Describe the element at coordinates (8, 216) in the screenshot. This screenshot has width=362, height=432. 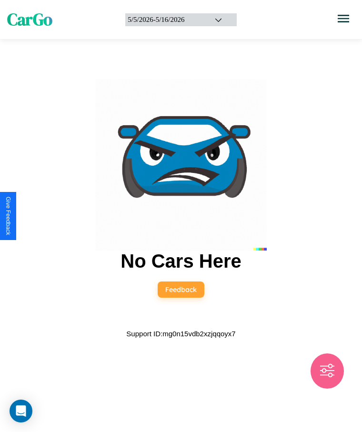
I see `div: Give Feedback` at that location.